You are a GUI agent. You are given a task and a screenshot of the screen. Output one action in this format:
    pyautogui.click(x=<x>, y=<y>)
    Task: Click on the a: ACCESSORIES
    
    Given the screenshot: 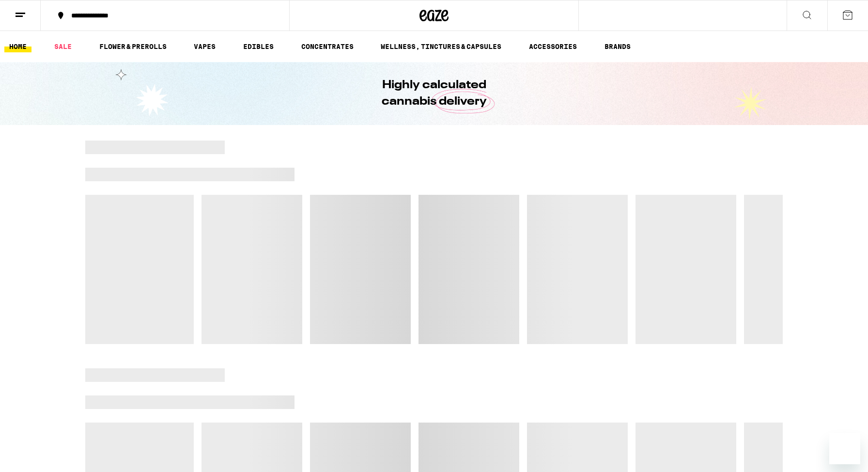 What is the action you would take?
    pyautogui.click(x=552, y=47)
    